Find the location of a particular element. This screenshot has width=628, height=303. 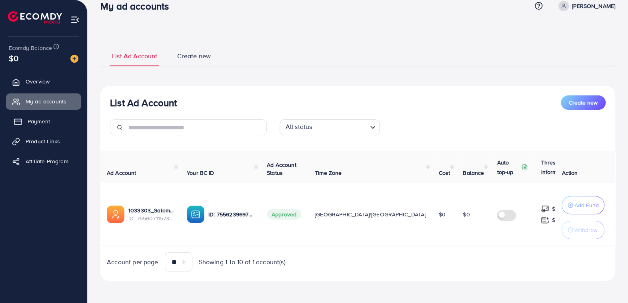

span: Your BC ID is located at coordinates (200, 173).